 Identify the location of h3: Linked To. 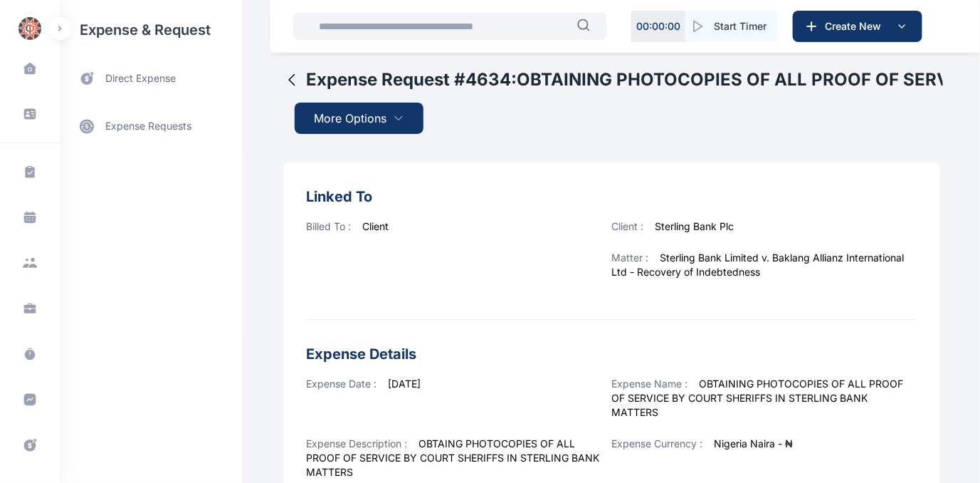
(612, 196).